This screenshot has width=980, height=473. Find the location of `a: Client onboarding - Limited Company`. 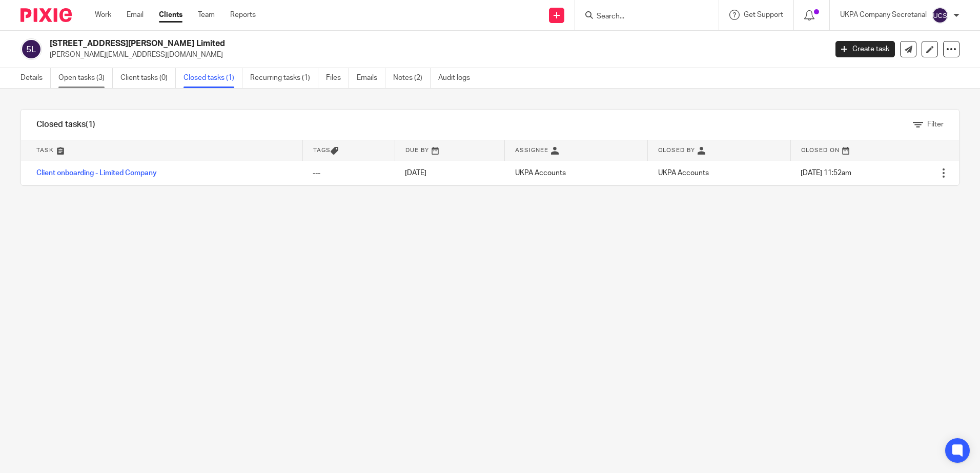

a: Client onboarding - Limited Company is located at coordinates (96, 173).